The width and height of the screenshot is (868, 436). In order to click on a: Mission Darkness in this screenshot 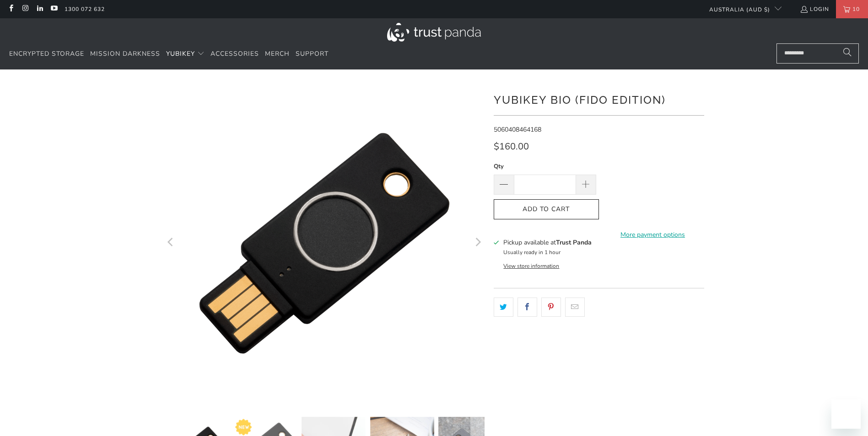, I will do `click(125, 54)`.